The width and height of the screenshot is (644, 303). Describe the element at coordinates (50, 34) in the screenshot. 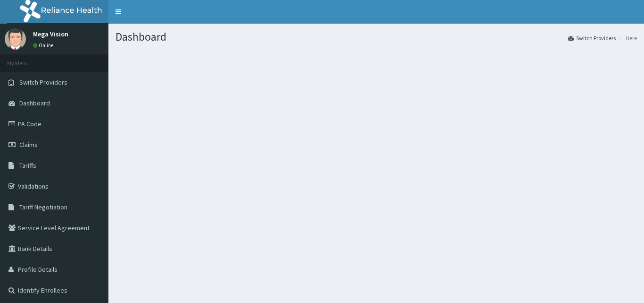

I see `p: Mega Vision` at that location.